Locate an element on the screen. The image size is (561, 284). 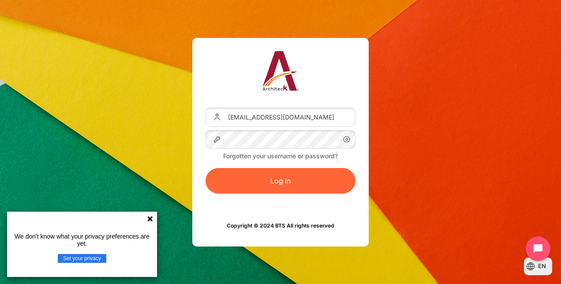
button: Log in is located at coordinates (280, 181).